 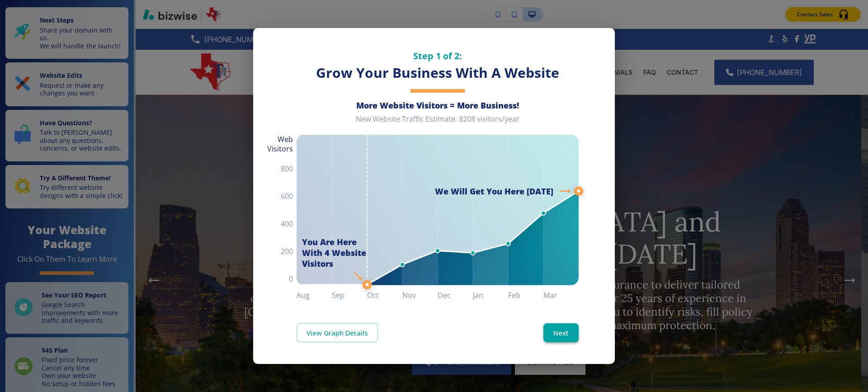 What do you see at coordinates (561, 296) in the screenshot?
I see `h6: Mar` at bounding box center [561, 296].